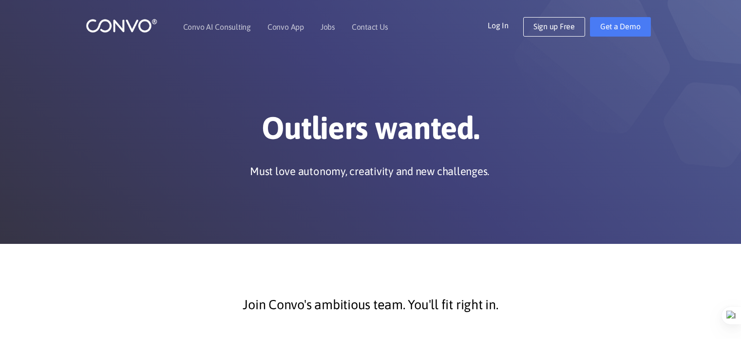 The width and height of the screenshot is (741, 339). Describe the element at coordinates (217, 27) in the screenshot. I see `a: Convo AI Consulting` at that location.